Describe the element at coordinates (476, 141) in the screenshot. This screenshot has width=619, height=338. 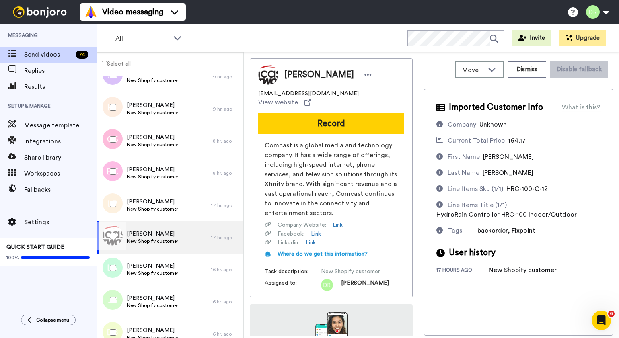
I see `div: Current Total Price` at that location.